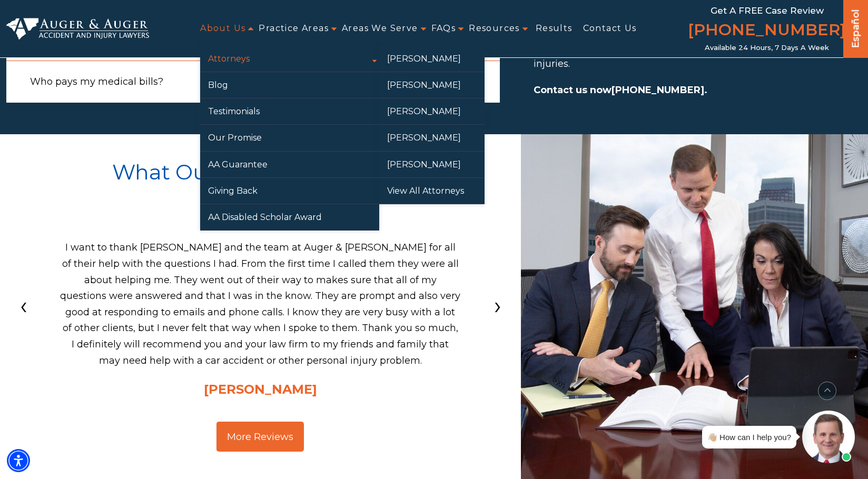  I want to click on span: Available 24 Hours, 7 Days a Week, so click(767, 48).